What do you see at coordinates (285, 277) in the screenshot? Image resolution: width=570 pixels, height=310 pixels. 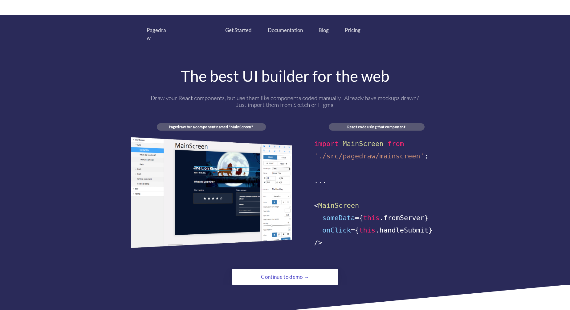 I see `a: Continue to demo →` at bounding box center [285, 277].